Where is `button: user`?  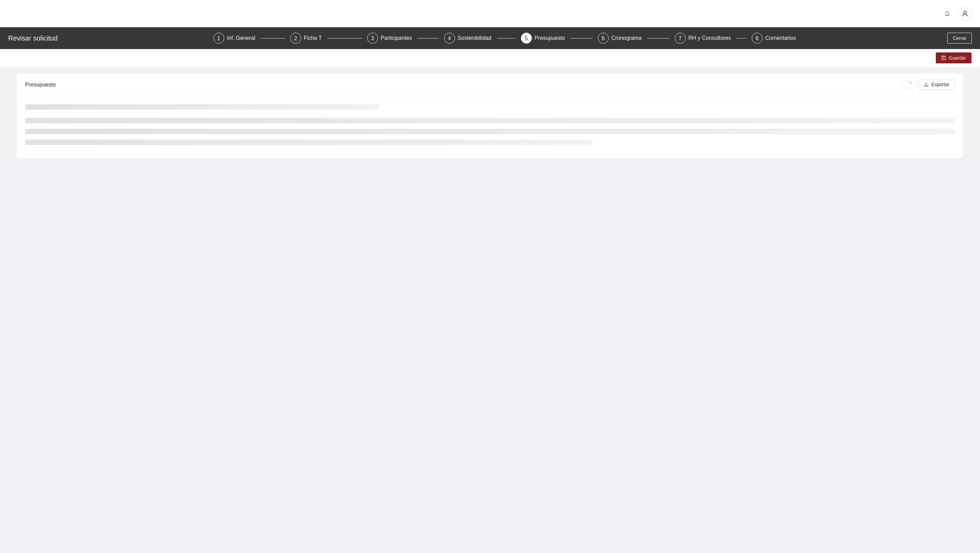
button: user is located at coordinates (965, 13).